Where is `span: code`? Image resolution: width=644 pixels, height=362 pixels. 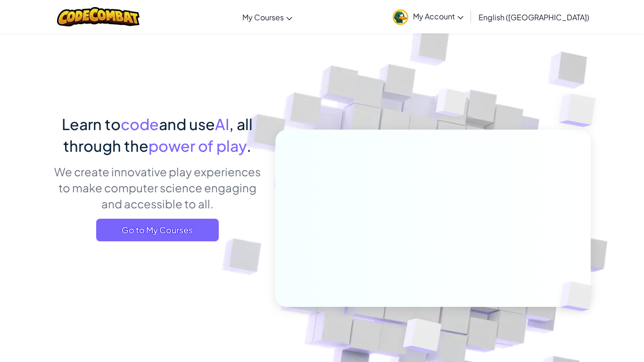 span: code is located at coordinates (140, 124).